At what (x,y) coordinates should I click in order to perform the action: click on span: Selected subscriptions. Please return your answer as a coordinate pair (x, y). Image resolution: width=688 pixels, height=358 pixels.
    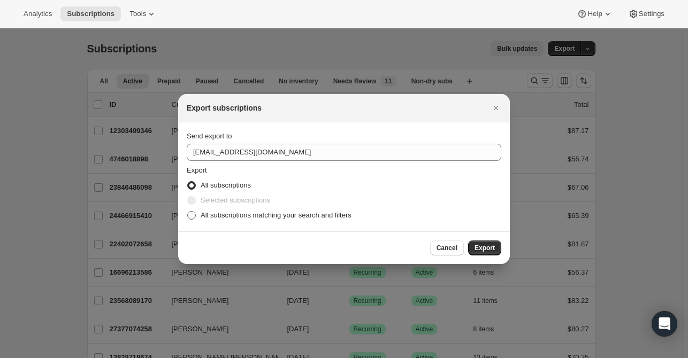
    Looking at the image, I should click on (235, 200).